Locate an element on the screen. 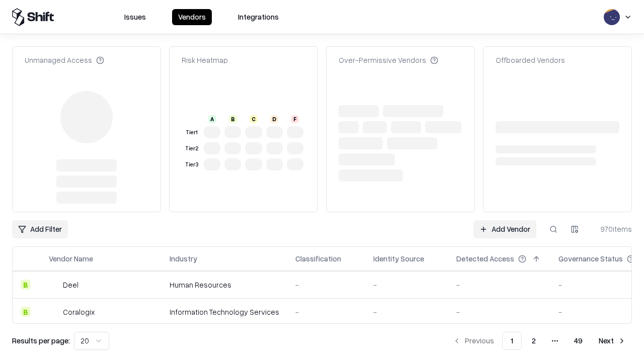 Image resolution: width=644 pixels, height=362 pixels. div: F is located at coordinates (295, 119).